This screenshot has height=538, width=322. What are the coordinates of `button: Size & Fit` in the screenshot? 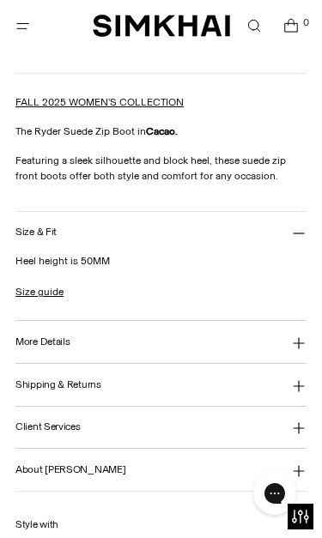 It's located at (160, 233).